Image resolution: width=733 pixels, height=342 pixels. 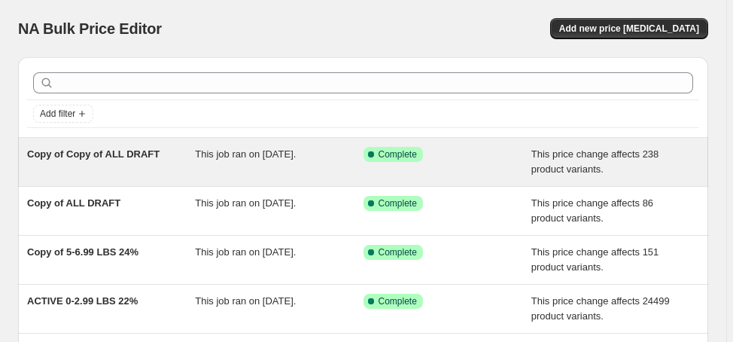 I want to click on span: Copy of ALL DRAFT, so click(x=74, y=202).